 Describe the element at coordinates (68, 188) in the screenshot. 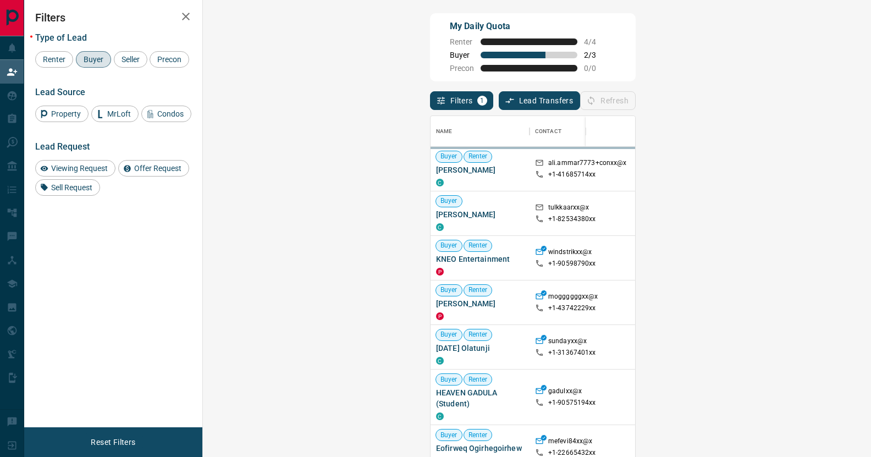

I see `div: Sell Request` at that location.